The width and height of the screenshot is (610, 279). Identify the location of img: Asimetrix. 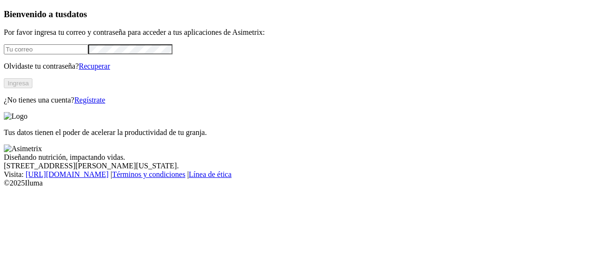
(23, 149).